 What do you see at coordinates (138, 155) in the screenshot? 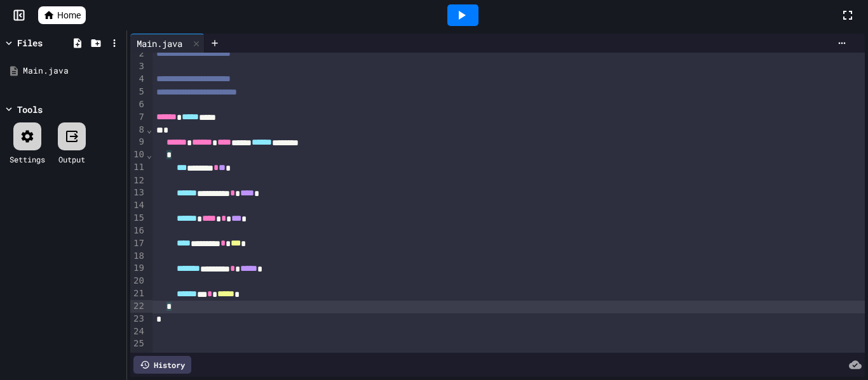
I see `div: 10` at bounding box center [138, 155].